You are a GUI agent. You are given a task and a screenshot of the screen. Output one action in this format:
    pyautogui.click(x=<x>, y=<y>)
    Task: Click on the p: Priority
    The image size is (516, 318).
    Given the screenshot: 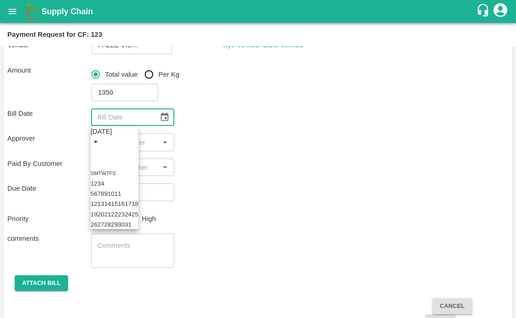 What is the action you would take?
    pyautogui.click(x=47, y=219)
    